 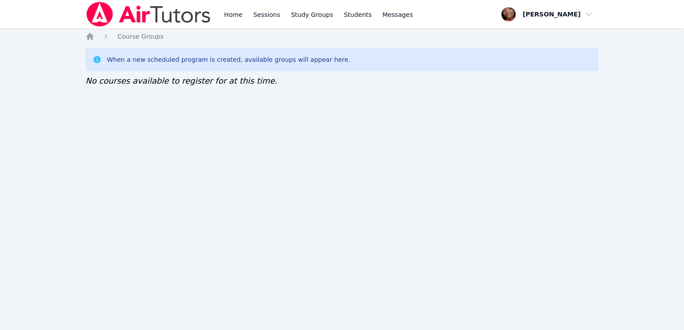 I want to click on a: Course Groups, so click(x=140, y=37).